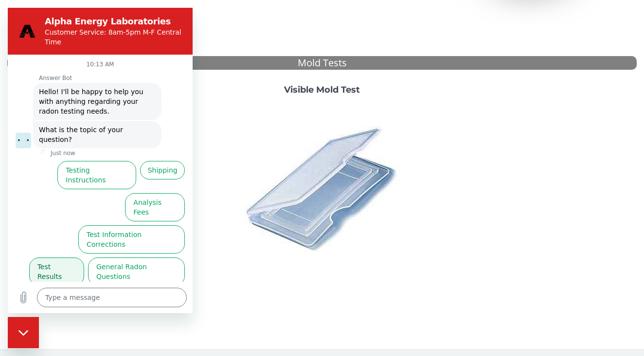 The image size is (644, 356). I want to click on button: Testing Instructions, so click(89, 168).